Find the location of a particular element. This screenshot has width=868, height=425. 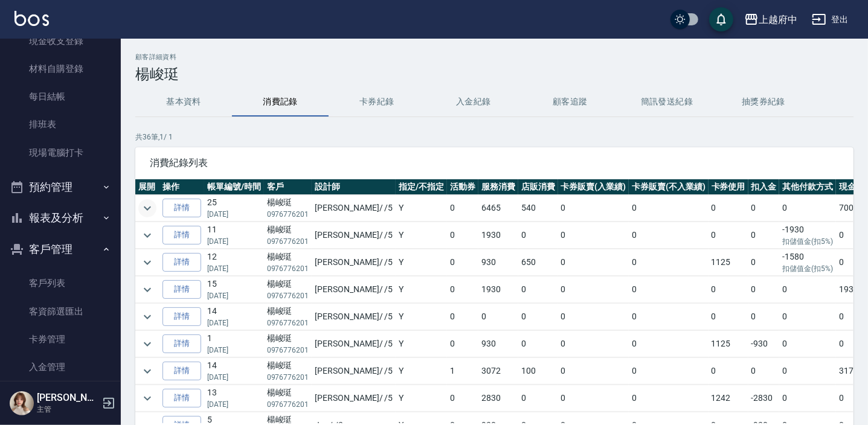

td: 930 is located at coordinates (499, 344).